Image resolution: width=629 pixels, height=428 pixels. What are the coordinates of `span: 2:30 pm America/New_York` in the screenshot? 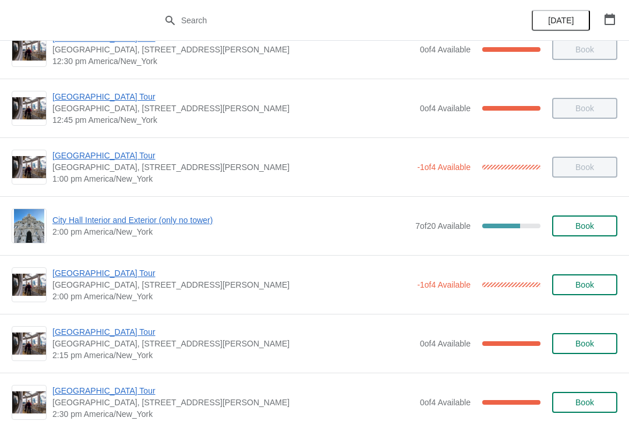 It's located at (233, 414).